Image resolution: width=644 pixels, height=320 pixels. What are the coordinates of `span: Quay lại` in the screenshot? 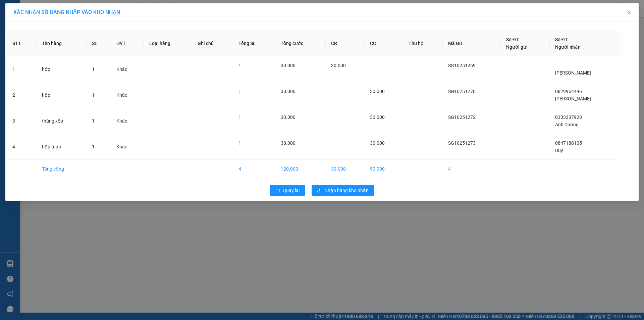 It's located at (291, 190).